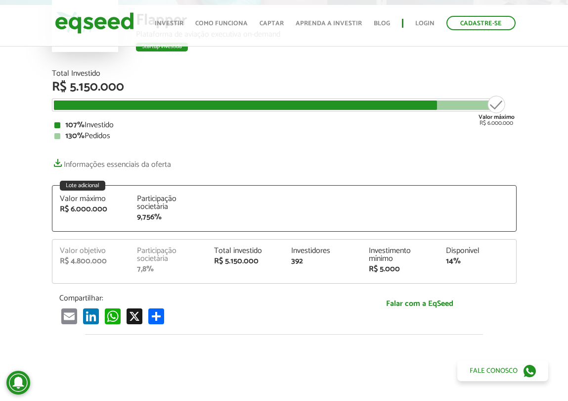 Image resolution: width=568 pixels, height=401 pixels. What do you see at coordinates (94, 23) in the screenshot?
I see `img: EqSeed` at bounding box center [94, 23].